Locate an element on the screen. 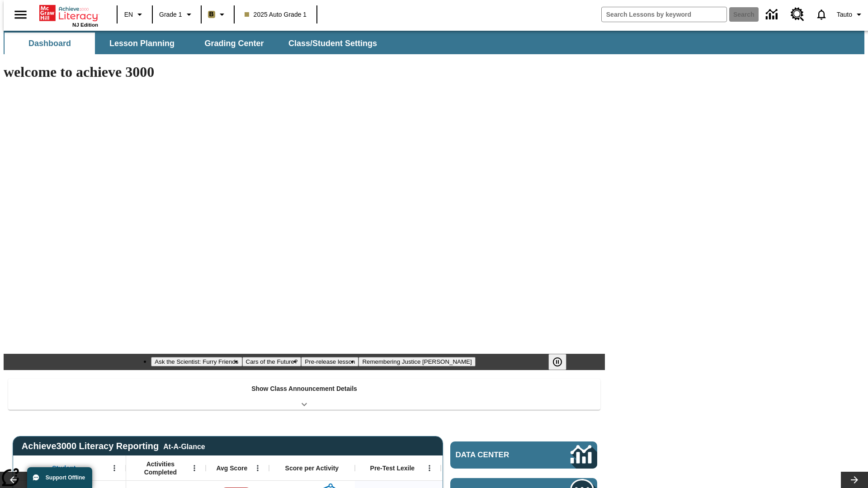  div: Pause is located at coordinates (562, 362).